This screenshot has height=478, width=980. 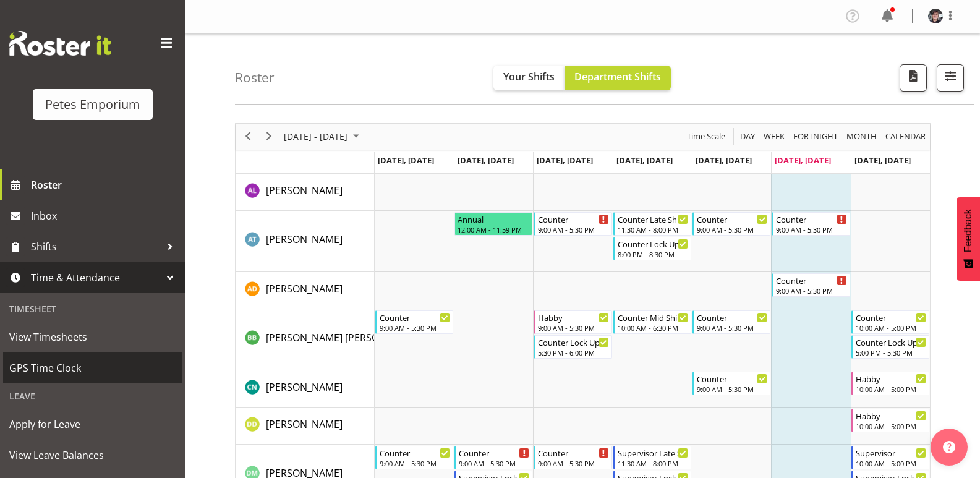 What do you see at coordinates (93, 455) in the screenshot?
I see `a: View Leave Balances` at bounding box center [93, 455].